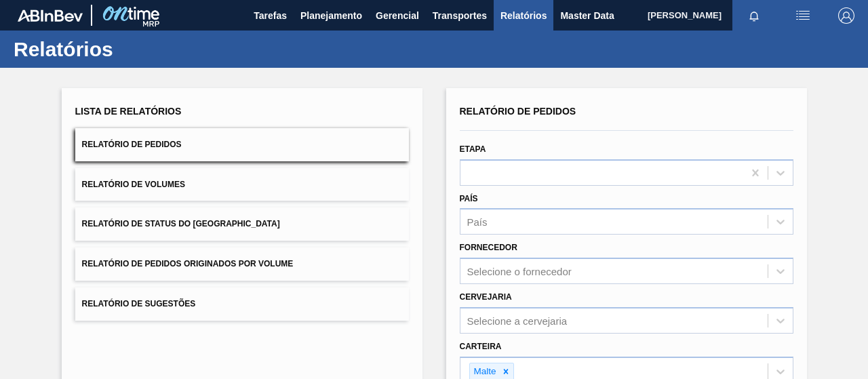  I want to click on span: Relatórios, so click(523, 16).